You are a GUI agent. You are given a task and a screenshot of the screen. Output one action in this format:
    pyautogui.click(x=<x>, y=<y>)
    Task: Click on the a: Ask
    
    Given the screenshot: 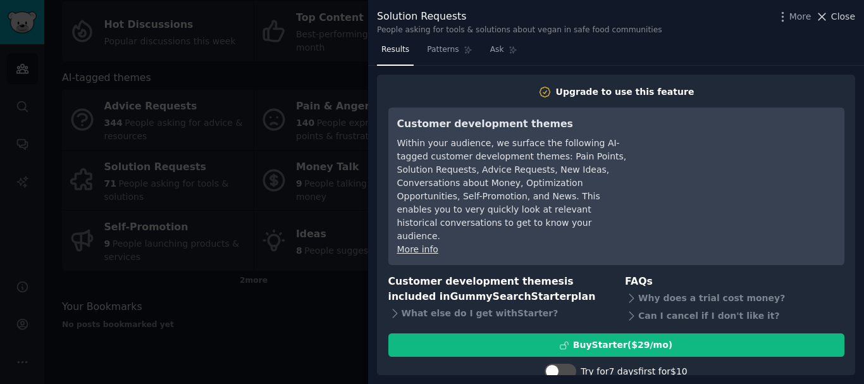 What is the action you would take?
    pyautogui.click(x=504, y=53)
    